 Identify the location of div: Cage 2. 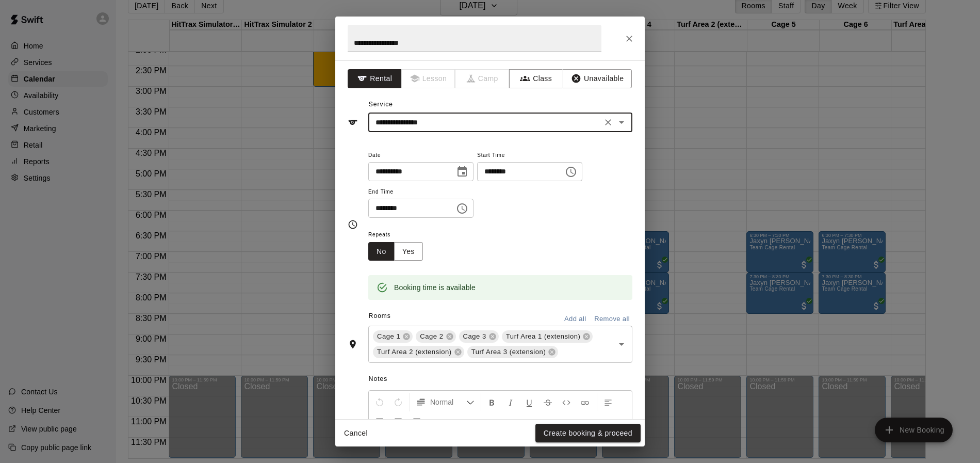
(435, 337).